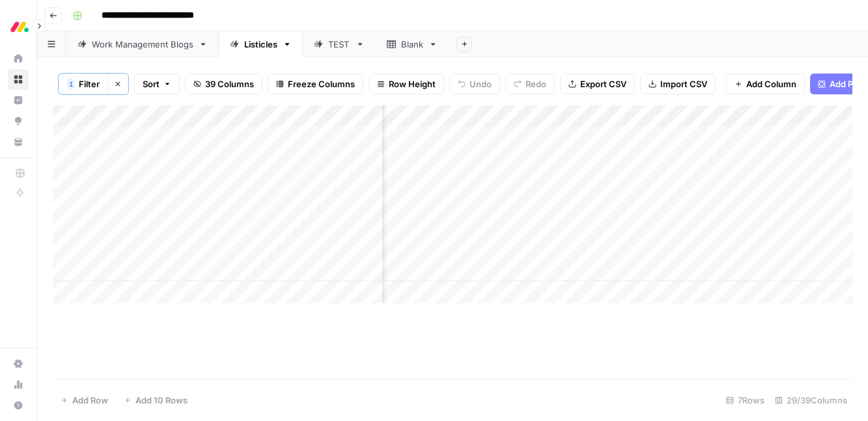 The image size is (868, 421). What do you see at coordinates (481, 84) in the screenshot?
I see `span: Undo` at bounding box center [481, 84].